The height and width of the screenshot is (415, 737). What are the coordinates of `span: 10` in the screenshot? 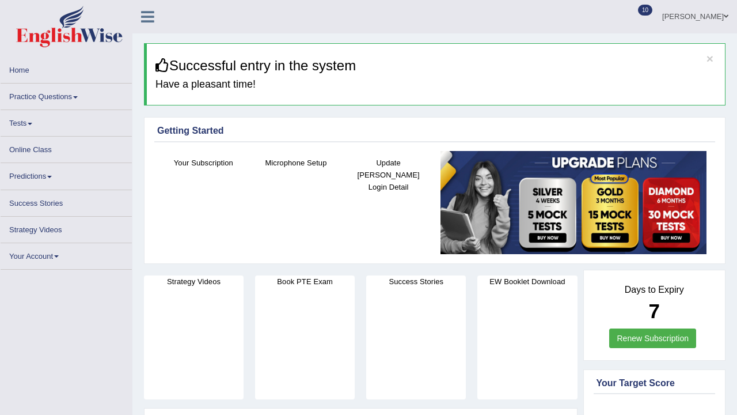 It's located at (645, 10).